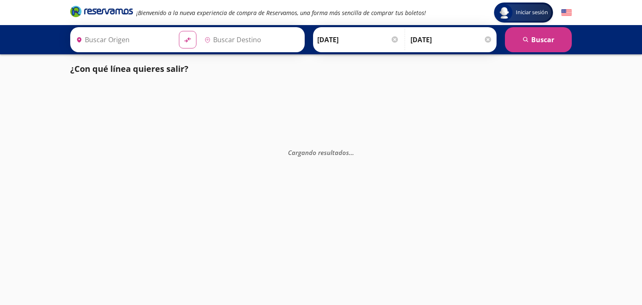 The width and height of the screenshot is (642, 305). I want to click on input: Buscar Destino, so click(251, 40).